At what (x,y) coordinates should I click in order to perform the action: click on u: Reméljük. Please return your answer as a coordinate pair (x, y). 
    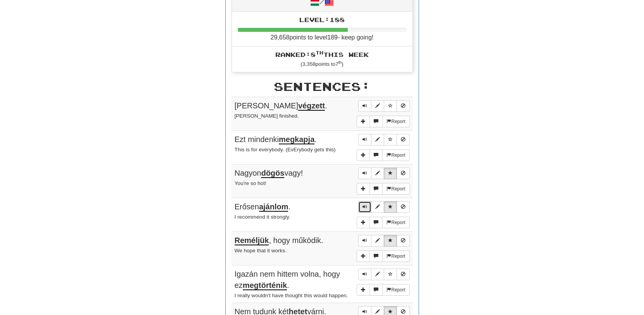
    Looking at the image, I should click on (252, 241).